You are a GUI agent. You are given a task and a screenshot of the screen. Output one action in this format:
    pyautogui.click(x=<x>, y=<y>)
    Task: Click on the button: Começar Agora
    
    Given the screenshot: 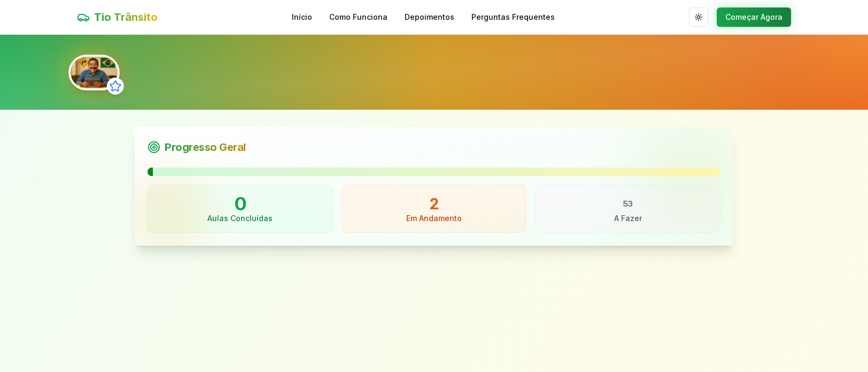 What is the action you would take?
    pyautogui.click(x=754, y=17)
    